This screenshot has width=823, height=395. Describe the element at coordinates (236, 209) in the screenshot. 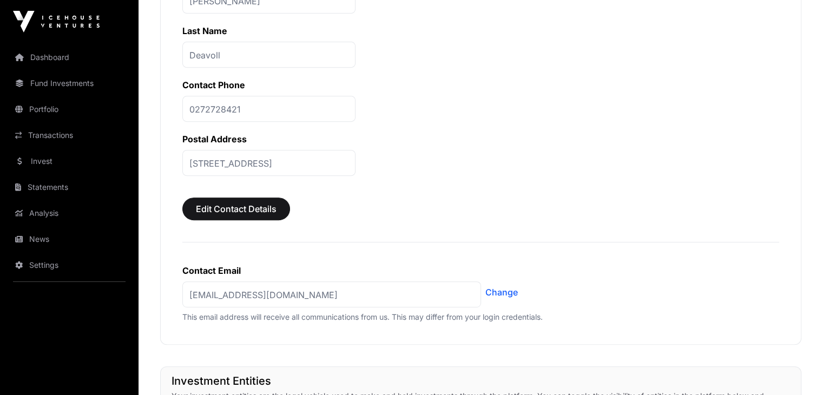

I see `button: Edit Contact Details` at that location.